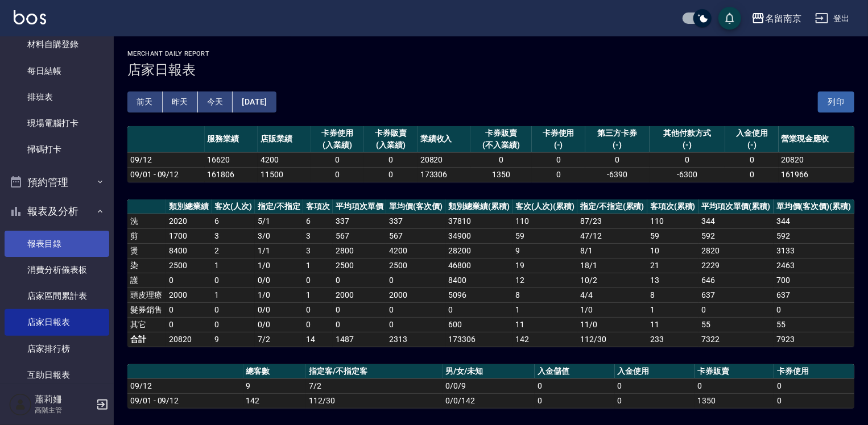 The width and height of the screenshot is (868, 425). Describe the element at coordinates (374, 372) in the screenshot. I see `th: 指定客/不指定客` at that location.